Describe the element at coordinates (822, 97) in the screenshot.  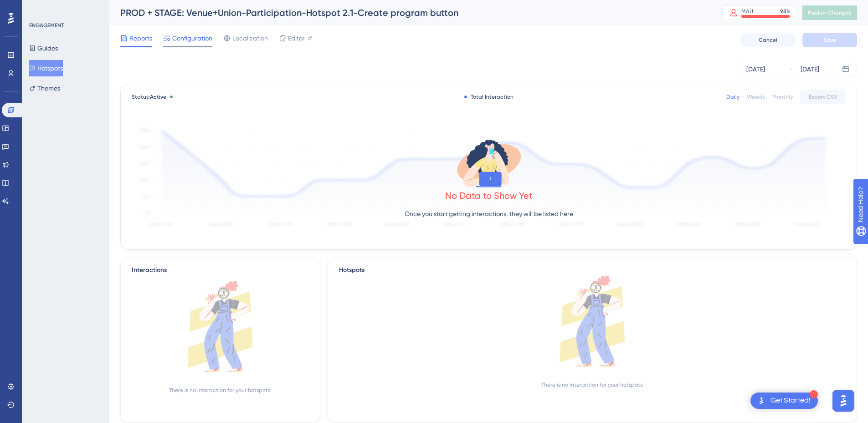
I see `span: Export CSV` at that location.